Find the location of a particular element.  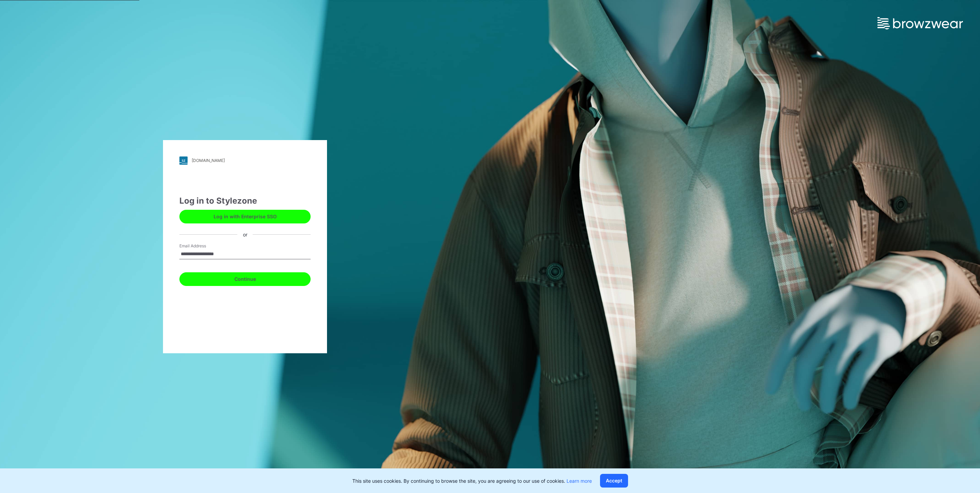

div: or is located at coordinates (245, 234).